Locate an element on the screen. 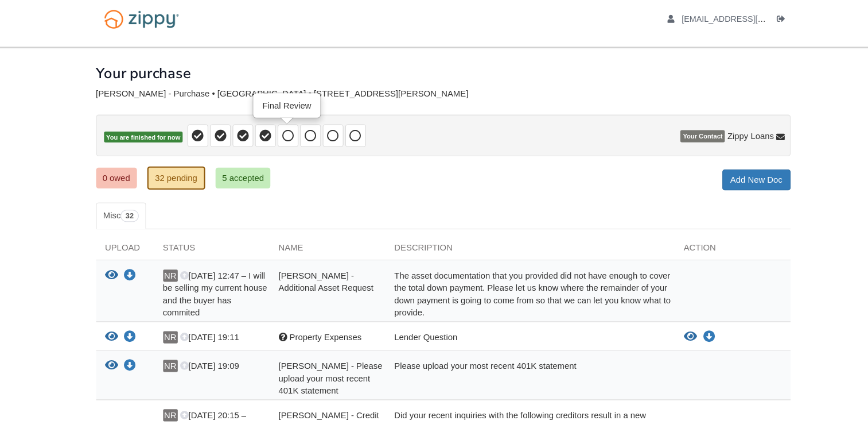  a: Download Nicole Richards - Please upload your most recent 401K statement is located at coordinates (139, 353).